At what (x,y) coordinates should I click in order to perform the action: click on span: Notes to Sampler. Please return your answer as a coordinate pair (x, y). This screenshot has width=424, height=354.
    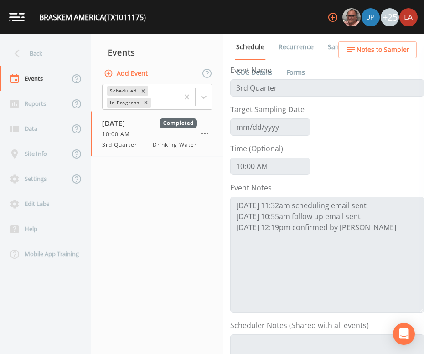
    Looking at the image, I should click on (383, 50).